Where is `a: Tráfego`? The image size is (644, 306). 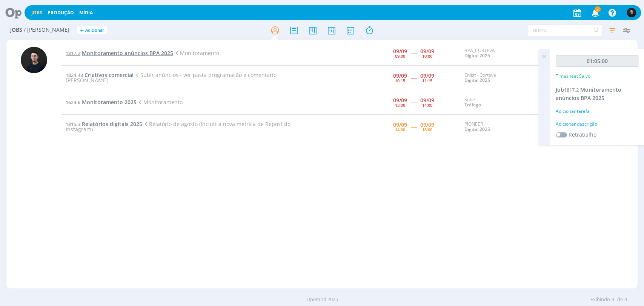
a: Tráfego is located at coordinates (473, 104).